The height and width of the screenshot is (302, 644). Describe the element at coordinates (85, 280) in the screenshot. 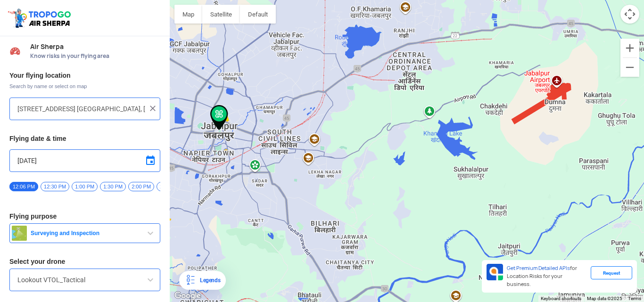

I see `input: Search by name or Brand` at that location.